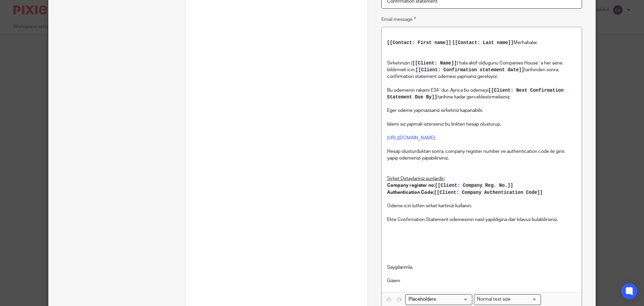 The height and width of the screenshot is (306, 644). What do you see at coordinates (470, 70) in the screenshot?
I see `span: [[Client: Confirmation statement date]]` at bounding box center [470, 70].